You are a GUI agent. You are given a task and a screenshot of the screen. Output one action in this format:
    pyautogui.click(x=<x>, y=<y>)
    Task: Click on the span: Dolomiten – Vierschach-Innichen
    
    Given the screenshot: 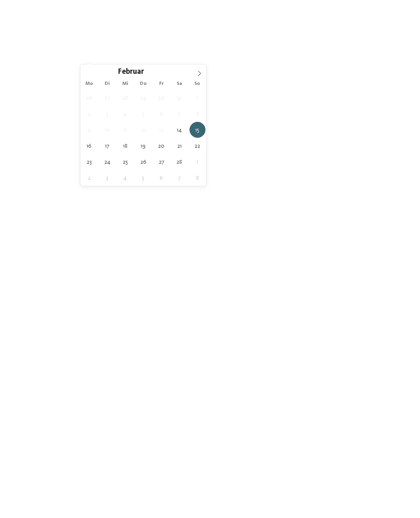 What is the action you would take?
    pyautogui.click(x=69, y=209)
    